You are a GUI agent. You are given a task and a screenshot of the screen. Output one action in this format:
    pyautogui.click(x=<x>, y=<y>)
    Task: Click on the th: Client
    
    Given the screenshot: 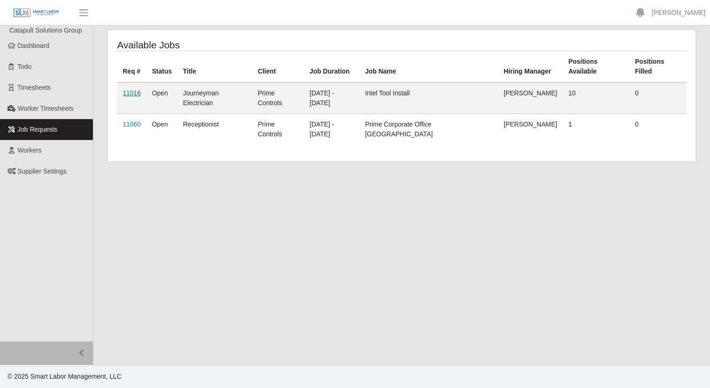 What is the action you would take?
    pyautogui.click(x=278, y=67)
    